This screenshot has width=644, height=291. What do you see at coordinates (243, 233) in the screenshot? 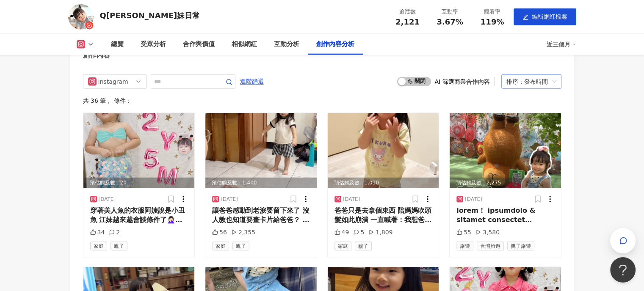
I see `div: 2,355` at bounding box center [243, 233].